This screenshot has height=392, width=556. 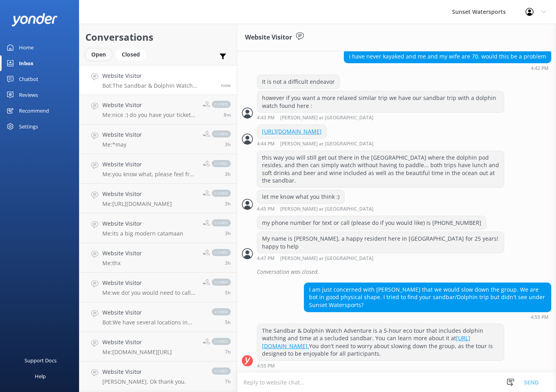 What do you see at coordinates (158, 287) in the screenshot?
I see `a: Website VisitorMe:we do! you would need to call our office at 305-296.2554closed5h` at bounding box center [158, 287].